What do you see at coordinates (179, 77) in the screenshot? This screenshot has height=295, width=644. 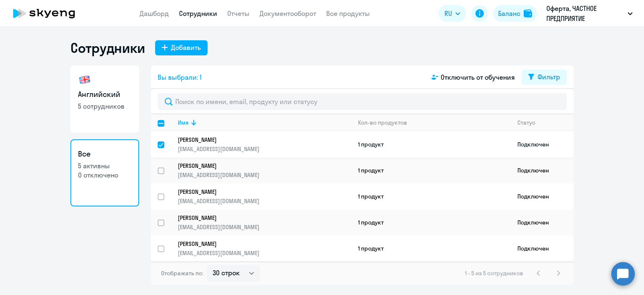 I see `span: Вы выбрали: 1` at bounding box center [179, 77].